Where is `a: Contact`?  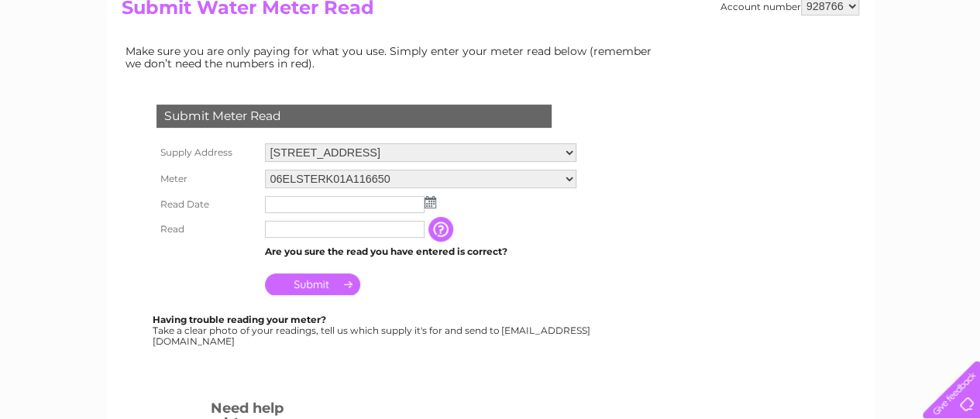 a: Contact is located at coordinates (895, 71).